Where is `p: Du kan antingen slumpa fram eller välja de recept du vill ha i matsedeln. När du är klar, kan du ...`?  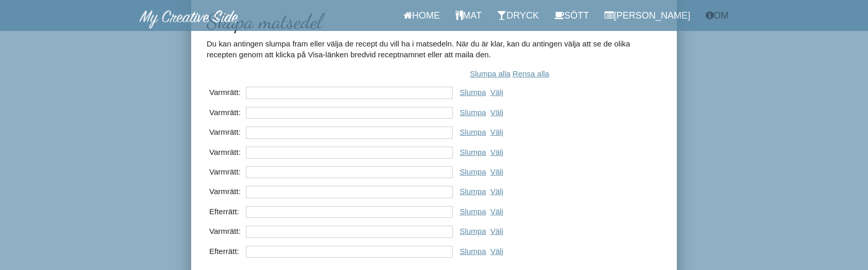 p: Du kan antingen slumpa fram eller välja de recept du vill ha i matsedeln. När du är klar, kan du ... is located at coordinates (434, 49).